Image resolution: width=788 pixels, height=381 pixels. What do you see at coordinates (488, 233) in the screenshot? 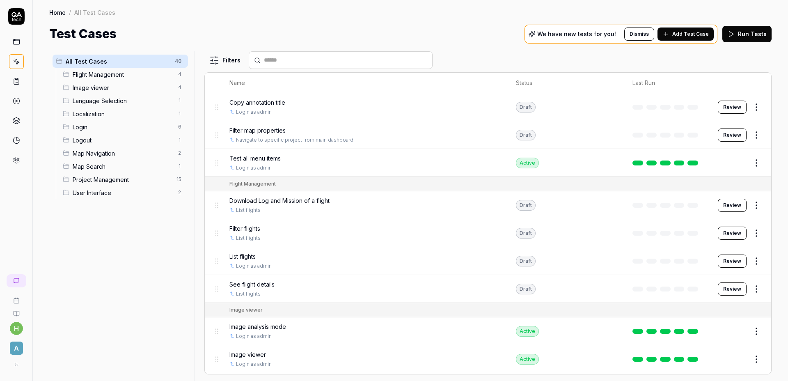
I see `tr: Filter flightsList flightsDraftReview` at bounding box center [488, 233].